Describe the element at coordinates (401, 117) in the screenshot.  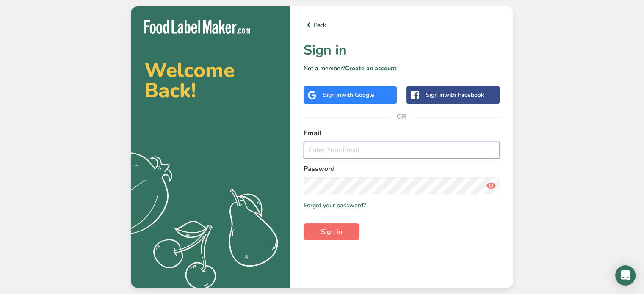
I see `span: OR` at that location.